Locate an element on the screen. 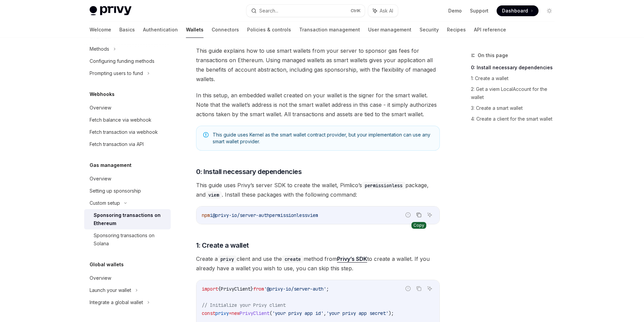  a: 4: Create a client for the smart wallet is located at coordinates (516, 119).